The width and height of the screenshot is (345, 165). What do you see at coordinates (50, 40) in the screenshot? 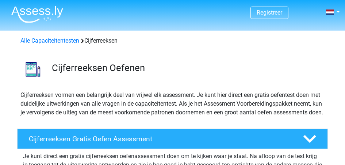
I see `a: Alle Capaciteitentesten` at bounding box center [50, 40].